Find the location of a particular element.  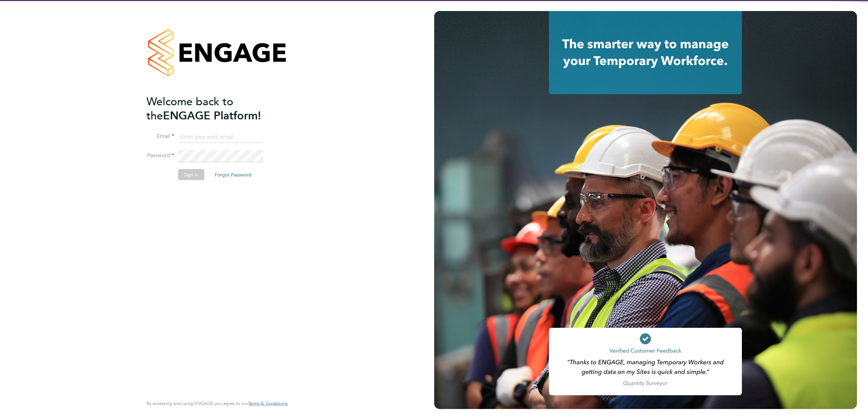

label: Email is located at coordinates (160, 136).